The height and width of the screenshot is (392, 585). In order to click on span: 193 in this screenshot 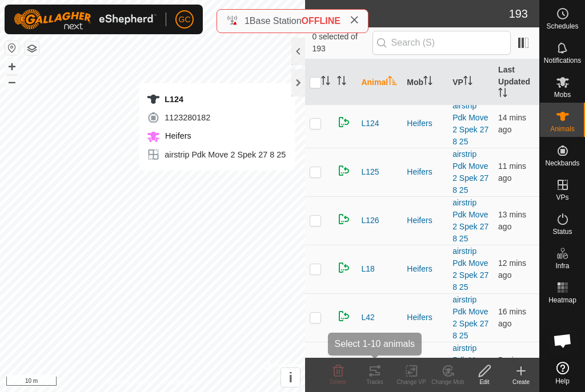, I will do `click(518, 14)`.